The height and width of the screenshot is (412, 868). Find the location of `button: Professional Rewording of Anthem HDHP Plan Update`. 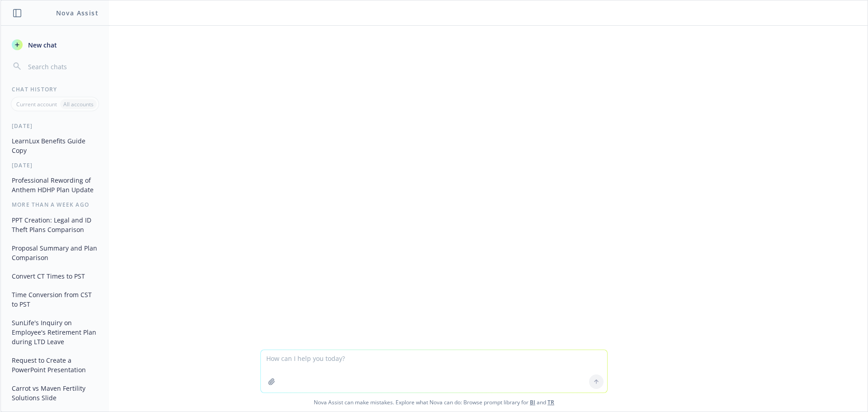

button: Professional Rewording of Anthem HDHP Plan Update is located at coordinates (55, 185).